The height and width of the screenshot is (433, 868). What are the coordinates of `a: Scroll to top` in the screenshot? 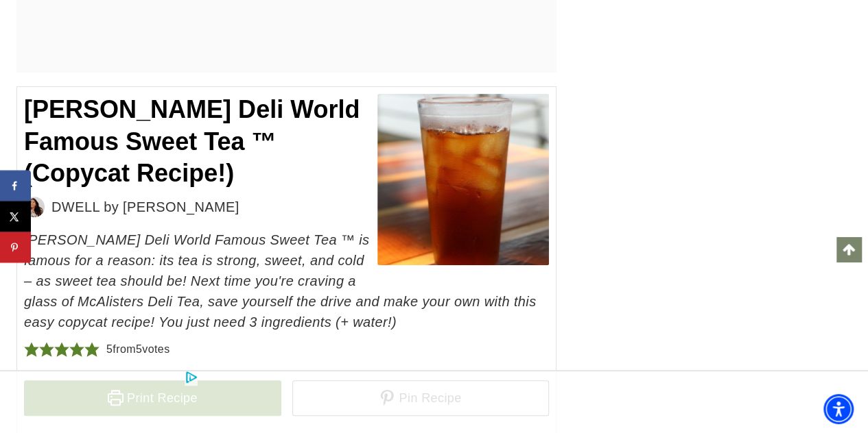 It's located at (848, 250).